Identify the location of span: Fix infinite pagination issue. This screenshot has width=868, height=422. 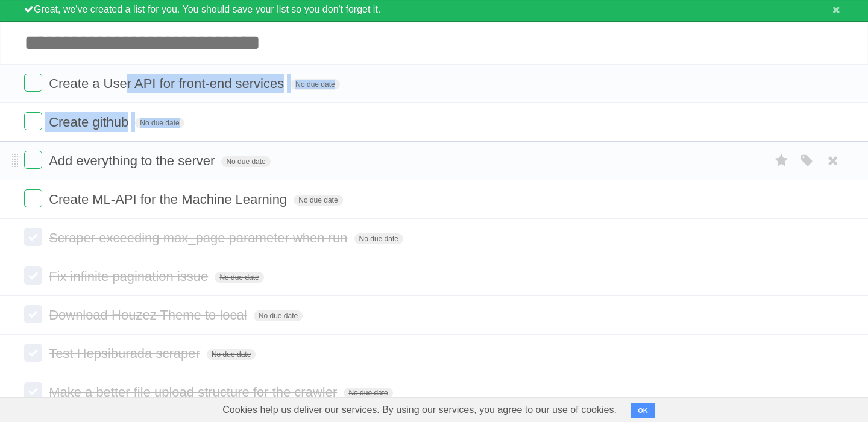
(130, 276).